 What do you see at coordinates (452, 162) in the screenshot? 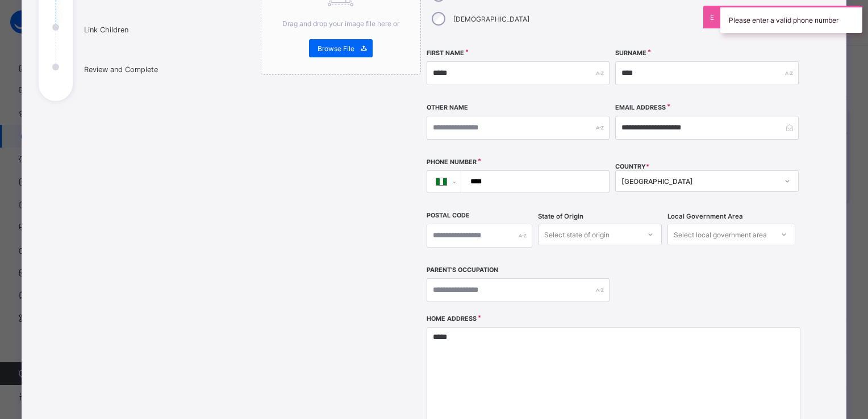
I see `label: Phone Number` at bounding box center [452, 162].